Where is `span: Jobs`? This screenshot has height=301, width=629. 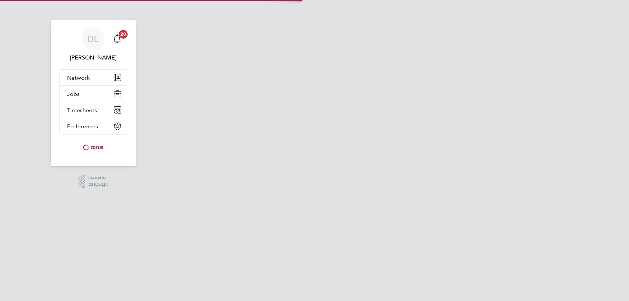
span: Jobs is located at coordinates (73, 94).